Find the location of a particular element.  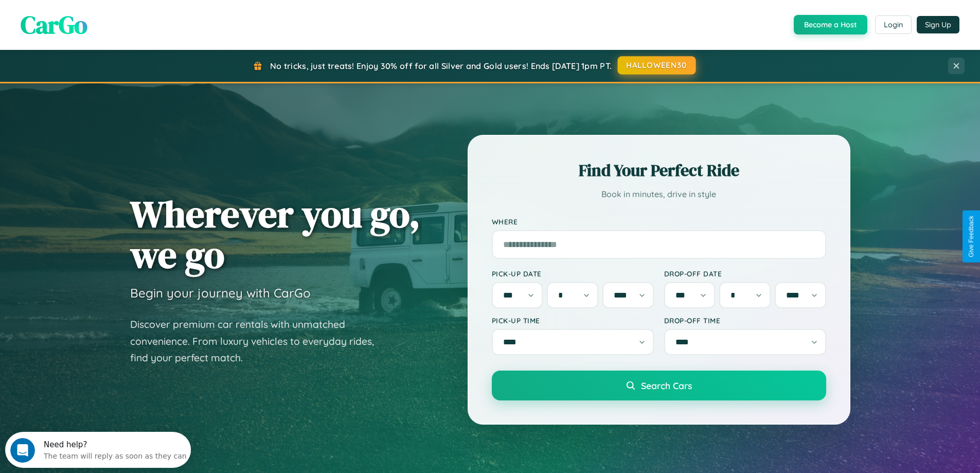

div: Open Intercom Messenger is located at coordinates (98, 18).